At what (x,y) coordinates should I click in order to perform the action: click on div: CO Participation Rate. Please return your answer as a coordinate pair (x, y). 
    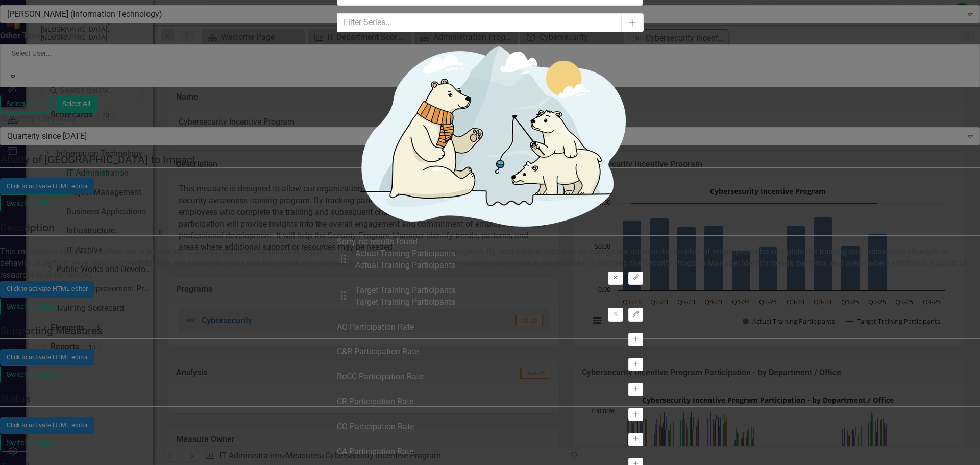
    Looking at the image, I should click on (375, 426).